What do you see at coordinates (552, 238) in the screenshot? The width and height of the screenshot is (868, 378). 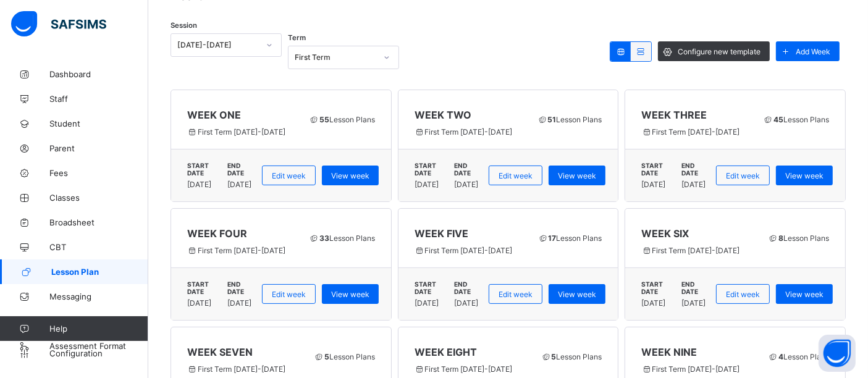 I see `b: 17` at bounding box center [552, 238].